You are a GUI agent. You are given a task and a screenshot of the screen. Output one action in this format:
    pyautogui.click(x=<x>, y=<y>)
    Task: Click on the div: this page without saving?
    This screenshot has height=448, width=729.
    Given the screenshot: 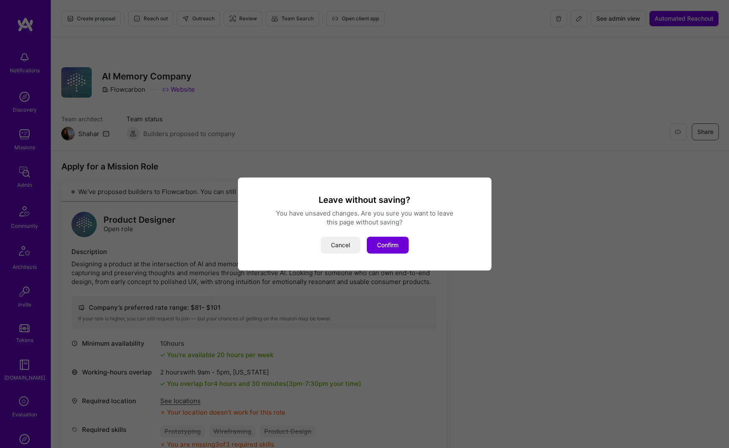 What is the action you would take?
    pyautogui.click(x=365, y=222)
    